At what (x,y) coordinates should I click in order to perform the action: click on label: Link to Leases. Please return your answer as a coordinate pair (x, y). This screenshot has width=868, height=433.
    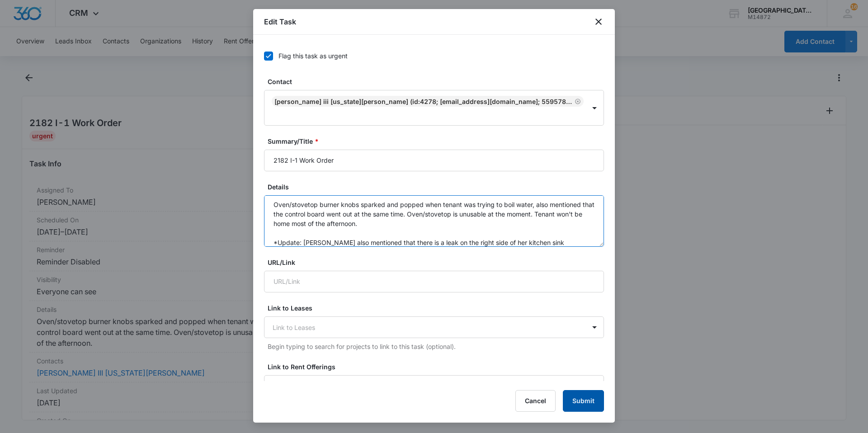
    Looking at the image, I should click on (437, 308).